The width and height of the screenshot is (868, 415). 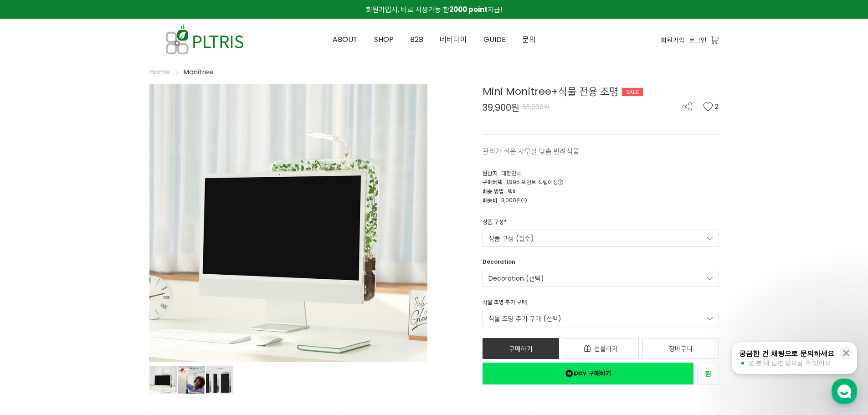 What do you see at coordinates (511, 172) in the screenshot?
I see `span: 대한민국` at bounding box center [511, 172].